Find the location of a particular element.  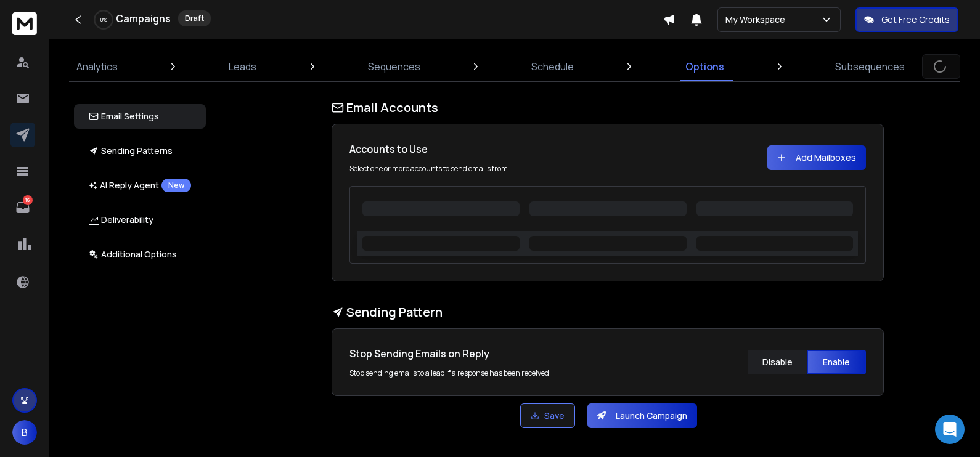

p: Subsequences is located at coordinates (870, 66).